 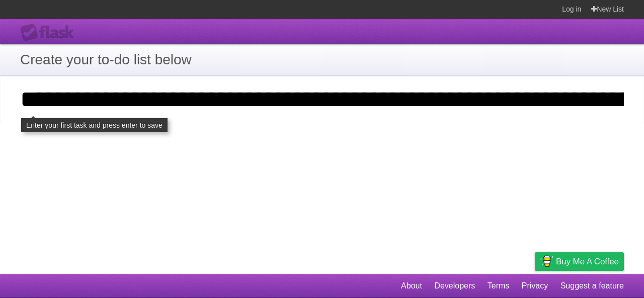 I want to click on a: Suggest a feature, so click(x=592, y=286).